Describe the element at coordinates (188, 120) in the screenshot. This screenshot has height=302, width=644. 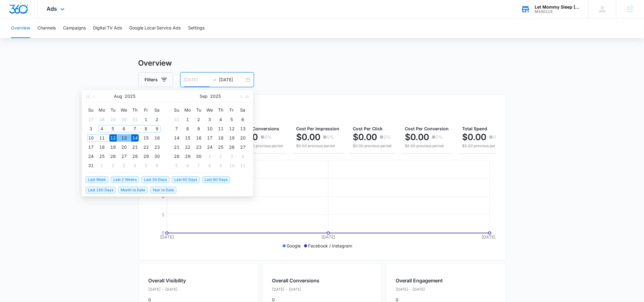
I see `td: 2025-09-01` at that location.